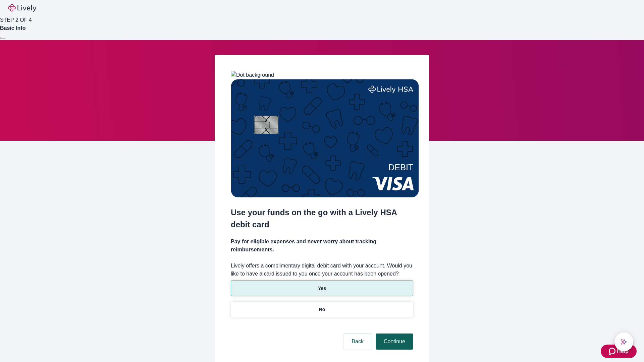  What do you see at coordinates (324, 138) in the screenshot?
I see `img: Debit card` at bounding box center [324, 138].